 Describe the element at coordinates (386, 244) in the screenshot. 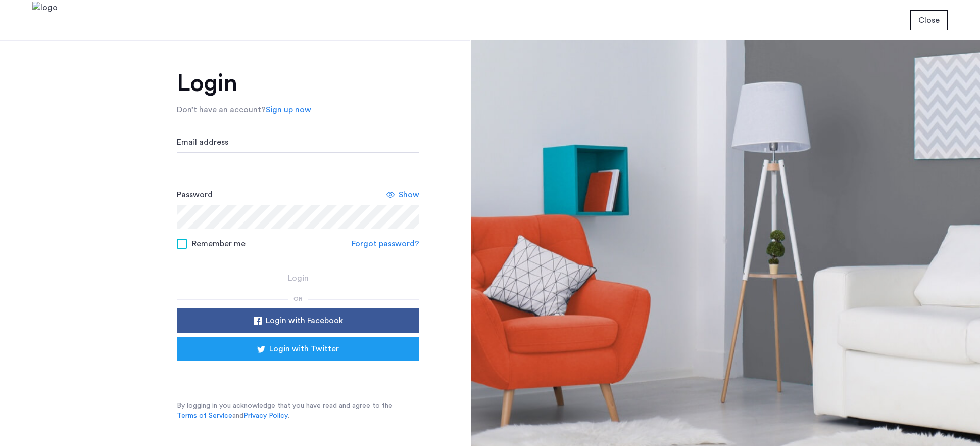

I see `a: Forgot password?` at that location.